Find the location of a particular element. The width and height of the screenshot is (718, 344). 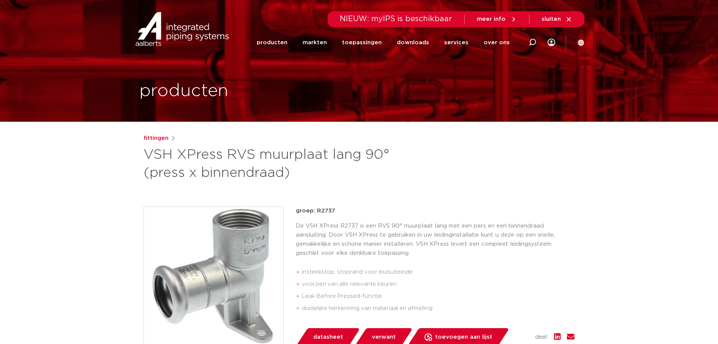

li: insteekstop: stoprand voor buisuiteinde is located at coordinates (438, 272).